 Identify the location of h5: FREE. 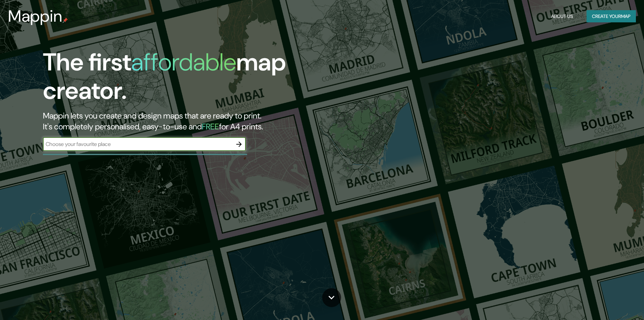
(210, 126).